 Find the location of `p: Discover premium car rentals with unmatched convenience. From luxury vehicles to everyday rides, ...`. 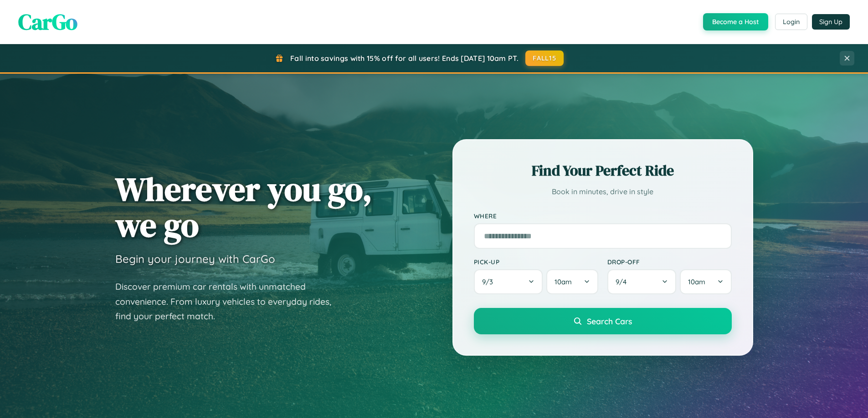

p: Discover premium car rentals with unmatched convenience. From luxury vehicles to everyday rides, ... is located at coordinates (229, 302).